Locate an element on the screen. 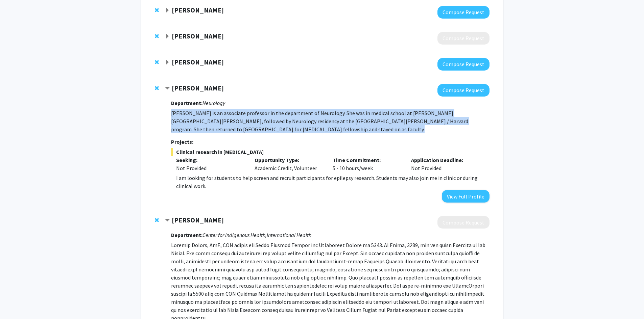  p: Time Commitment: is located at coordinates (367, 160).